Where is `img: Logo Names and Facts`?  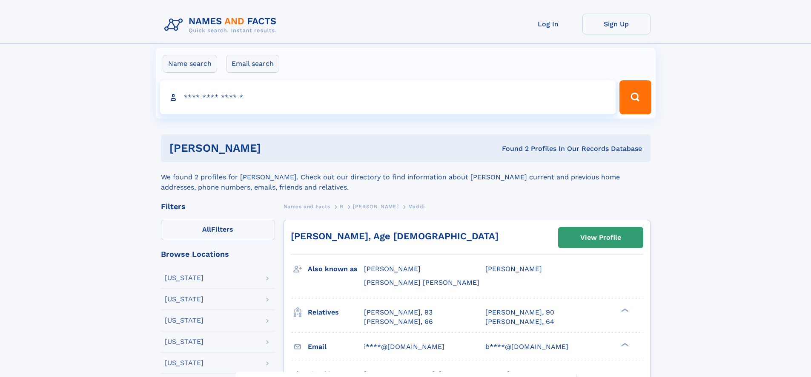
img: Logo Names and Facts is located at coordinates (222, 25).